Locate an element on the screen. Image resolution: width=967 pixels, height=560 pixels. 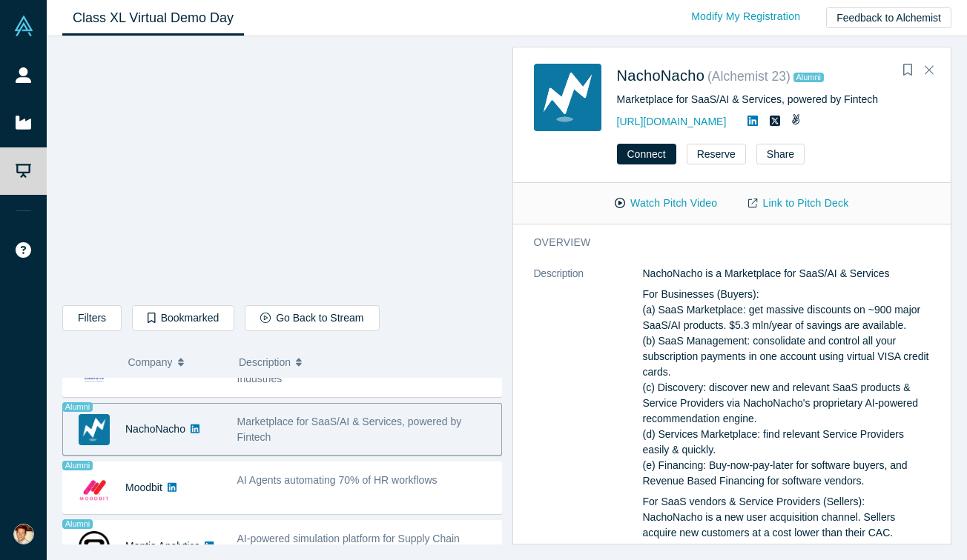
button: Description is located at coordinates (365, 362).